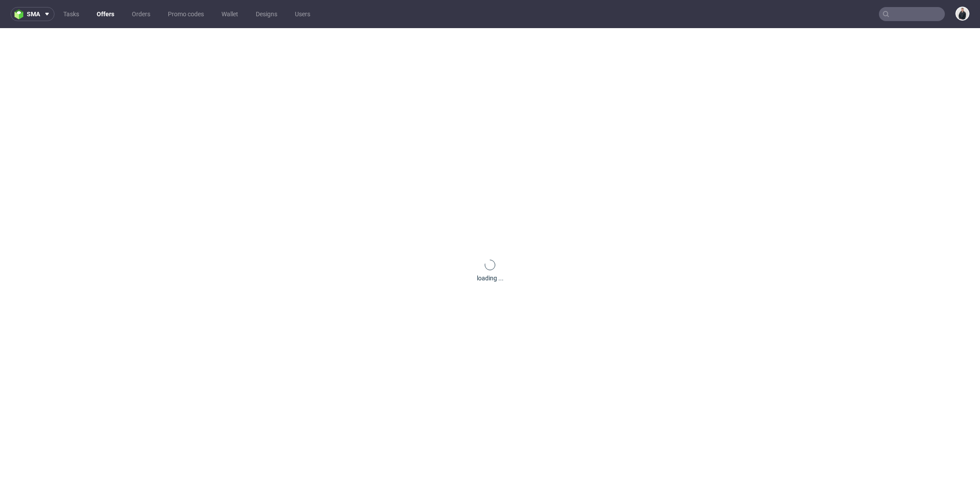  Describe the element at coordinates (186, 14) in the screenshot. I see `a: Promo codes` at that location.